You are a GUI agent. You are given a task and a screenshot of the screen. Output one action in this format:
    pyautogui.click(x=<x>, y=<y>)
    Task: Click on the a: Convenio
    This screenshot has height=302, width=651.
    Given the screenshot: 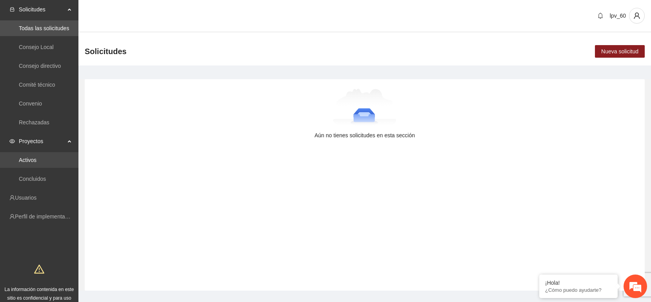 What is the action you would take?
    pyautogui.click(x=30, y=104)
    